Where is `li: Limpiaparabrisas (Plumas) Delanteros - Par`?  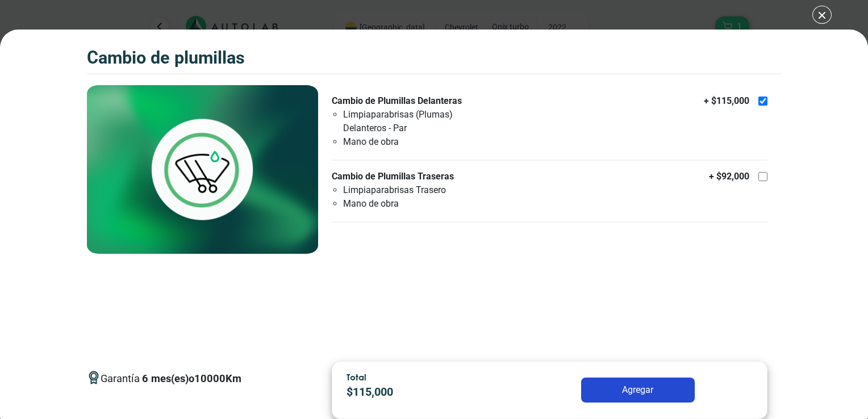
li: Limpiaparabrisas (Plumas) Delanteros - Par is located at coordinates (403, 122).